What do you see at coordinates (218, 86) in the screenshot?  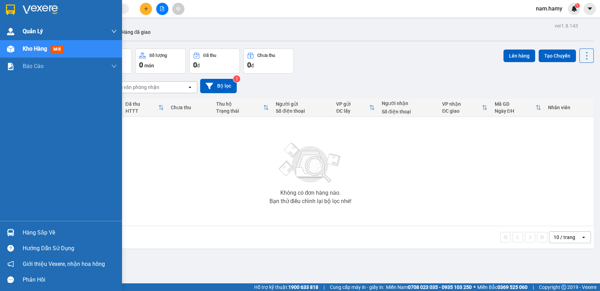 I see `button: Bộ lọc` at bounding box center [218, 86].